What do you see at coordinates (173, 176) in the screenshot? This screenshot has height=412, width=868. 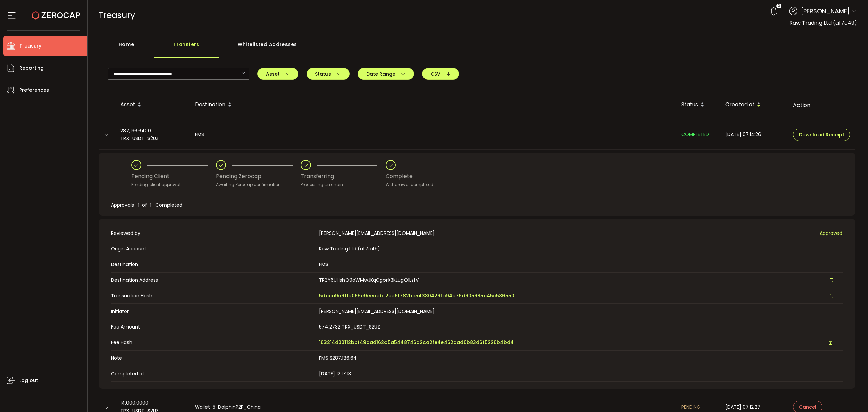 I see `div: Pending Client` at bounding box center [173, 176].